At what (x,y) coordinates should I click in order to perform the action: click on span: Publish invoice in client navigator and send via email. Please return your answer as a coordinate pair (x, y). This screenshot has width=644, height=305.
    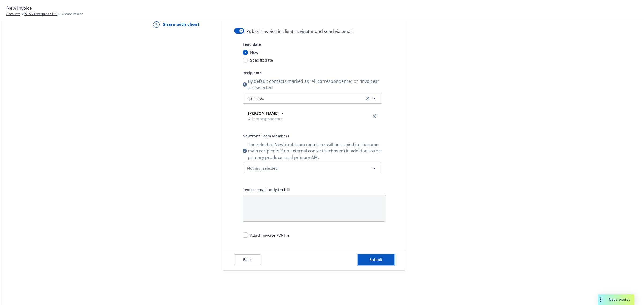
    Looking at the image, I should click on (299, 31).